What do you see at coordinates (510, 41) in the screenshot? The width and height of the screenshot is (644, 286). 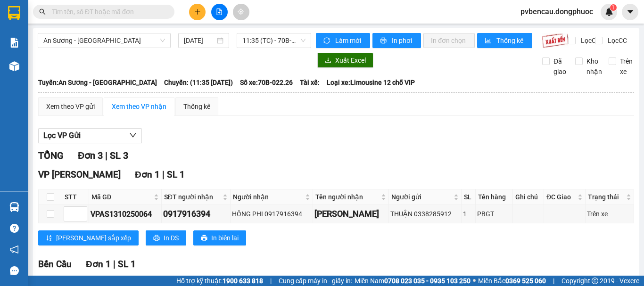 I see `span: Thống kê` at bounding box center [510, 41].